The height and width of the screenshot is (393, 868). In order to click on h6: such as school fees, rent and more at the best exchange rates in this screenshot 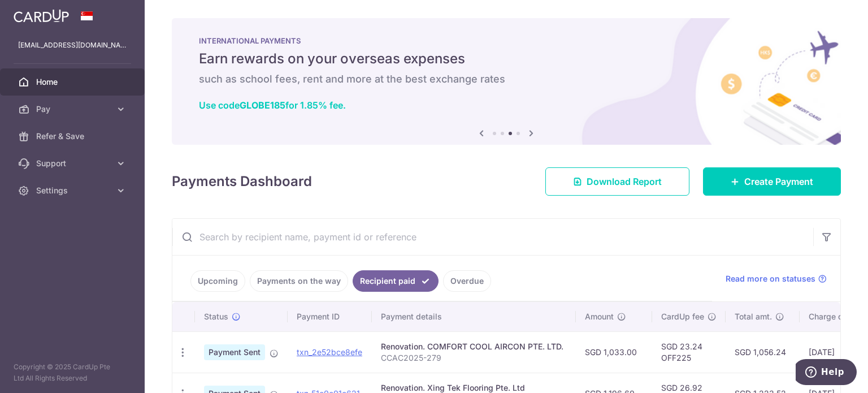, I will do `click(506, 79)`.